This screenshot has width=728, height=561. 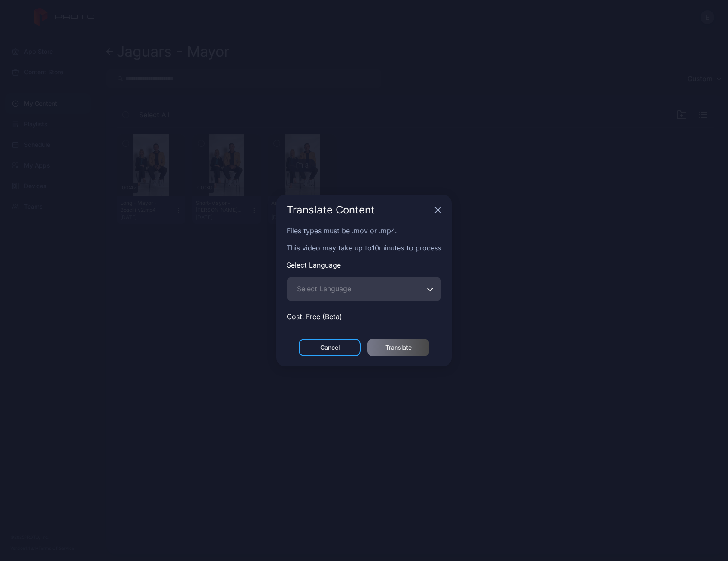 I want to click on input: Select Language, so click(x=364, y=289).